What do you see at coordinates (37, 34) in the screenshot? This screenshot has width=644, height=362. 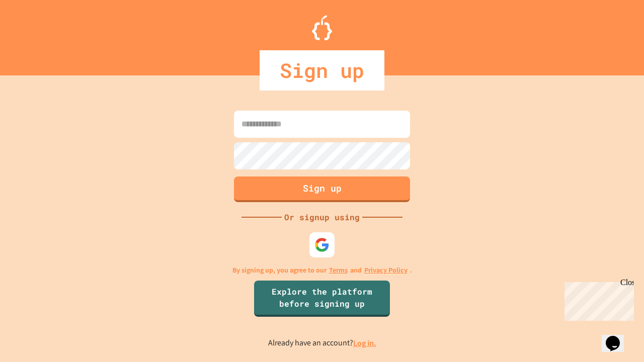 I see `div: Chat with us now!Close` at bounding box center [37, 34].